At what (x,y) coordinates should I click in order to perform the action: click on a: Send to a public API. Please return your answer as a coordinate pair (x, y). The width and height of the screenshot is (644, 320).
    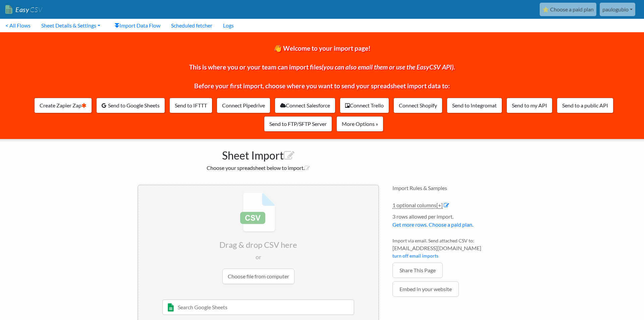
    Looking at the image, I should click on (585, 106).